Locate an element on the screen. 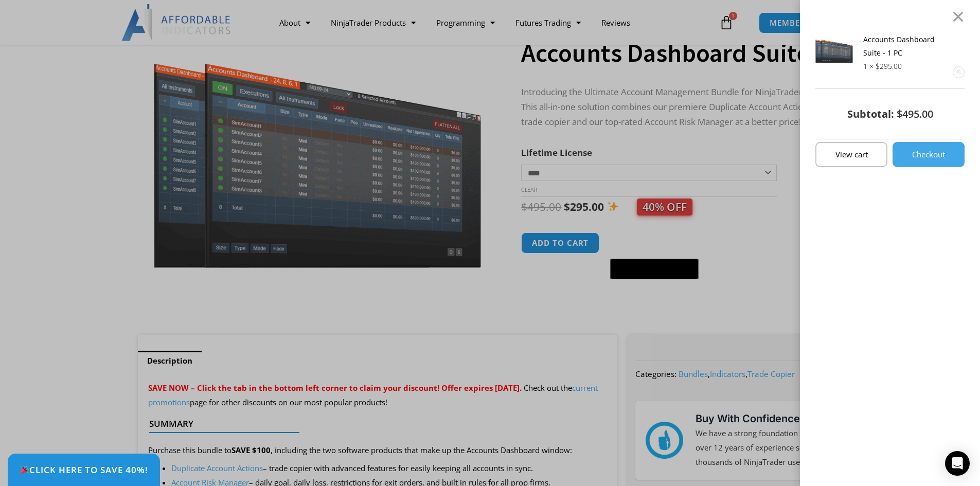 This screenshot has width=980, height=486. span: View cart is located at coordinates (851, 154).